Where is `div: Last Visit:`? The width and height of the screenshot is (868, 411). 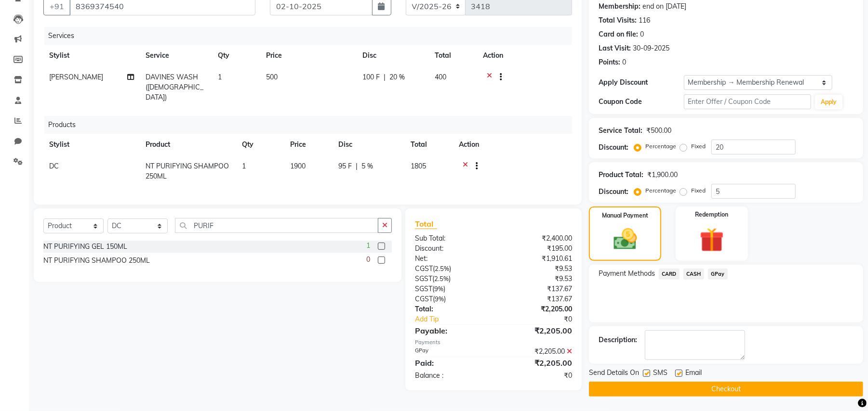
div: Last Visit: is located at coordinates (614, 48).